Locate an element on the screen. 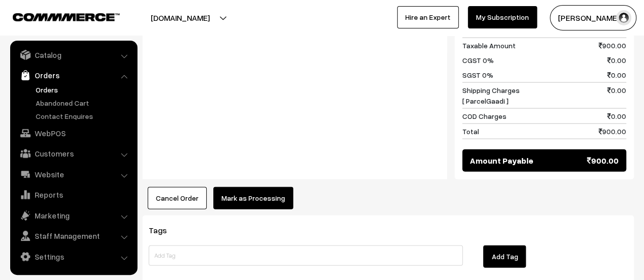  span: Taxable Amount is located at coordinates (489, 45).